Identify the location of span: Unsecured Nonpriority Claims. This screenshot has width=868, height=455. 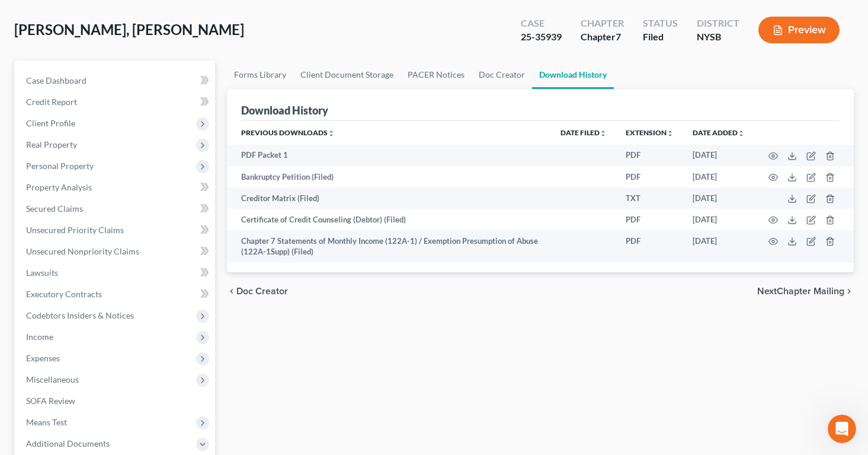
(82, 251).